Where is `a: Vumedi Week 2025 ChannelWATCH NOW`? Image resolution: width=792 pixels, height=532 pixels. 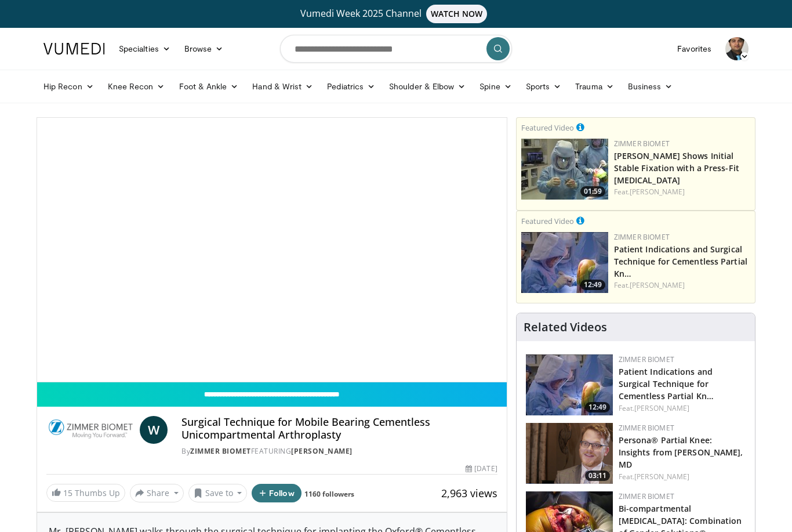
a: Vumedi Week 2025 ChannelWATCH NOW is located at coordinates (396, 14).